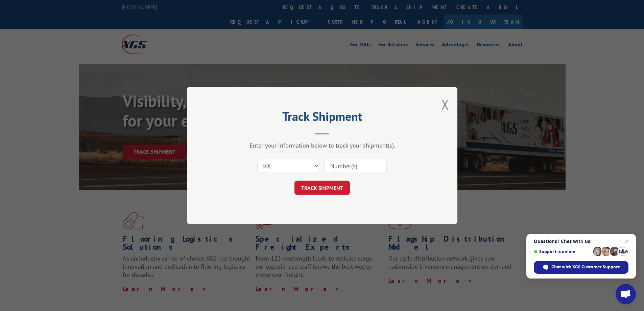 The width and height of the screenshot is (644, 311). I want to click on button: Close modal, so click(445, 104).